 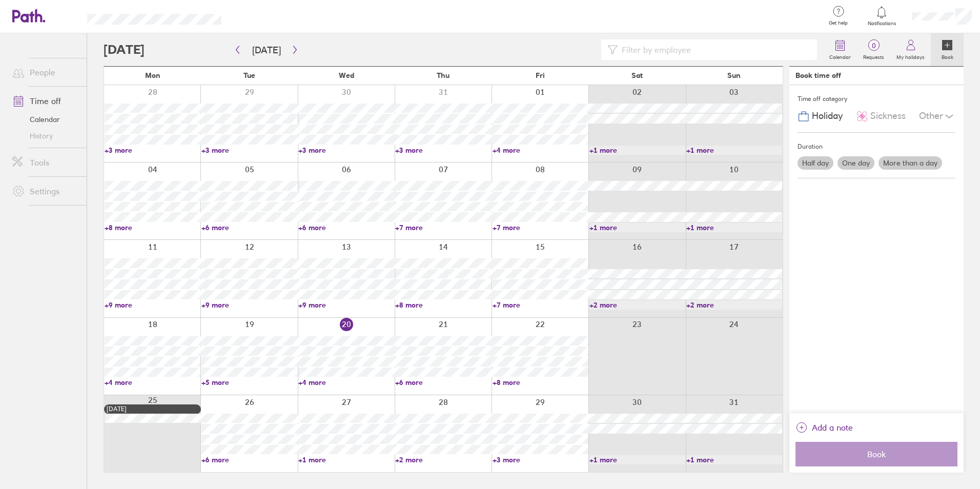 What do you see at coordinates (45, 72) in the screenshot?
I see `a: People` at bounding box center [45, 72].